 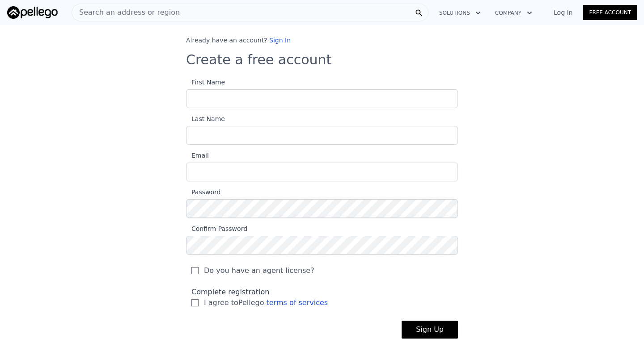 I want to click on span: First Name, so click(x=205, y=82).